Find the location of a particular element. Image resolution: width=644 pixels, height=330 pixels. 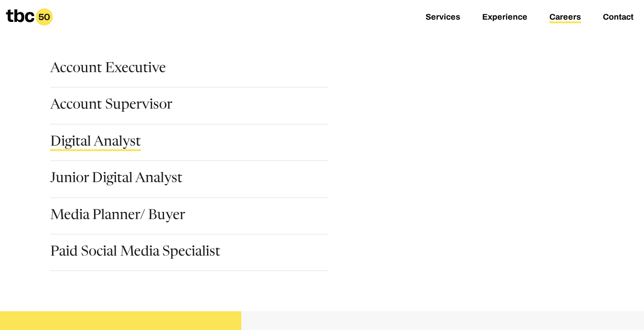

a: Contact is located at coordinates (618, 18).